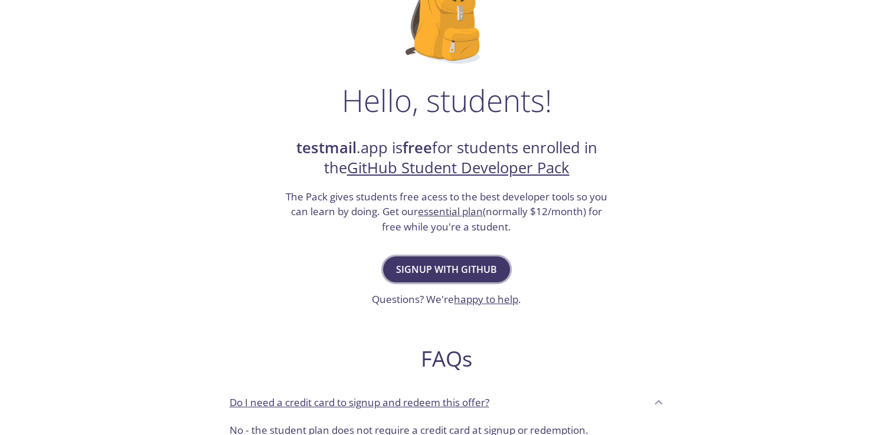 The height and width of the screenshot is (435, 893). What do you see at coordinates (447, 100) in the screenshot?
I see `h1: Hello, students!` at bounding box center [447, 100].